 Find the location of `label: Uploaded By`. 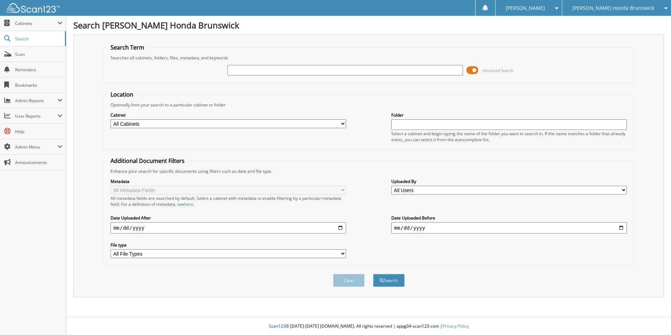

label: Uploaded By is located at coordinates (509, 181).